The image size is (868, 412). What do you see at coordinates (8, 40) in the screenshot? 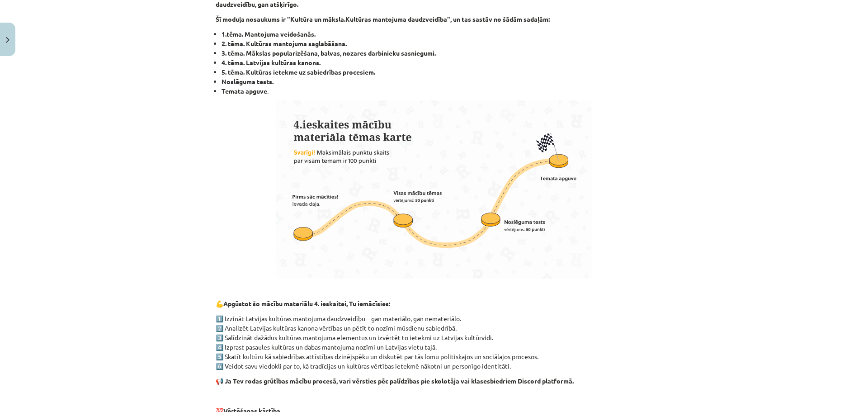
I see `img: icon-close-lesson-0947bae3869378f0d4975bcd49f059093ad1ed9edebbc8119c70593378902aed.svg` at bounding box center [8, 40].